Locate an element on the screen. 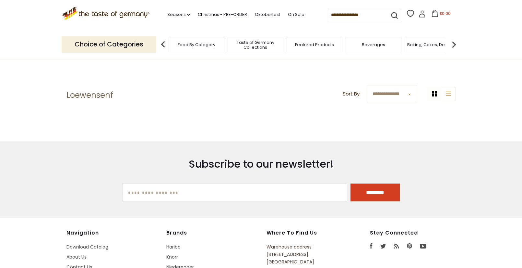 The image size is (522, 268). a: Taste of Germany Collections is located at coordinates (256, 45).